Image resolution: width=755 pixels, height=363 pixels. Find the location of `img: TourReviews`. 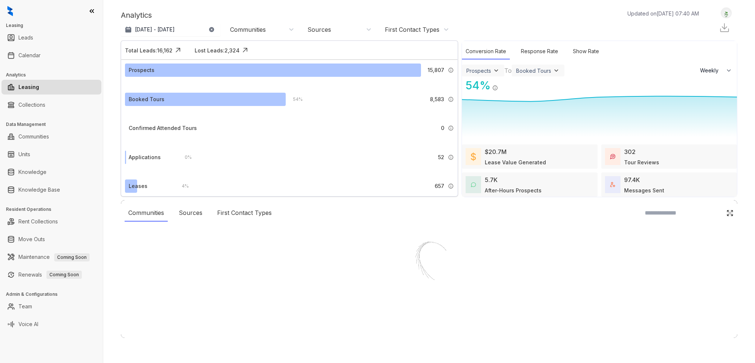

img: TourReviews is located at coordinates (613, 156).